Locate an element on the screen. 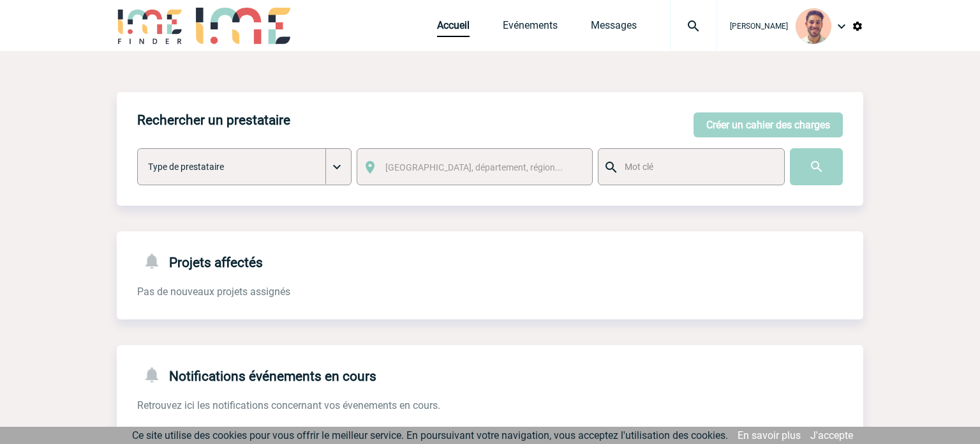 This screenshot has height=444, width=980. h4: Projets affectés is located at coordinates (200, 260).